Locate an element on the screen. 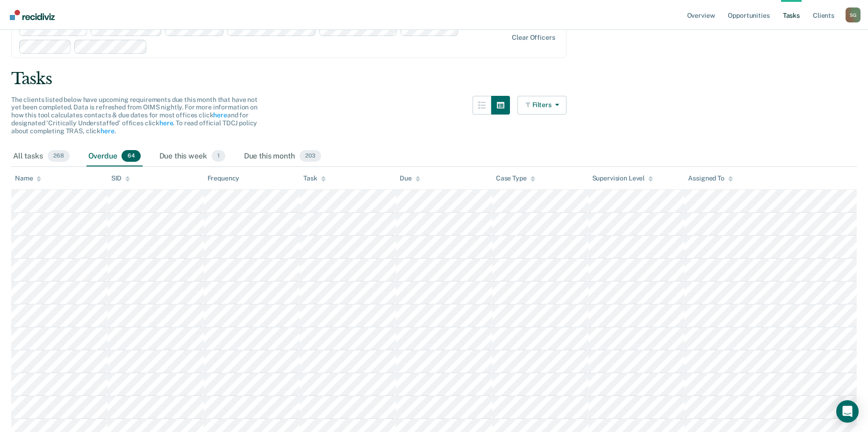 Image resolution: width=868 pixels, height=432 pixels. span: The clients listed below have upcoming requirements due this month that have not yet been complet... is located at coordinates (134, 115).